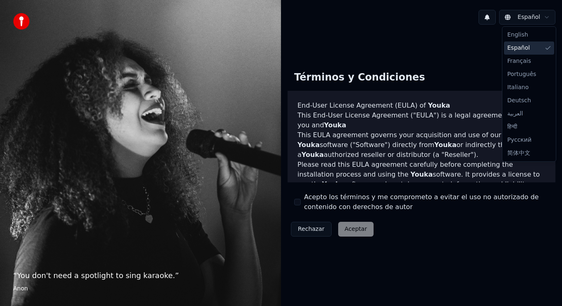  I want to click on span: हिन्दी, so click(512, 127).